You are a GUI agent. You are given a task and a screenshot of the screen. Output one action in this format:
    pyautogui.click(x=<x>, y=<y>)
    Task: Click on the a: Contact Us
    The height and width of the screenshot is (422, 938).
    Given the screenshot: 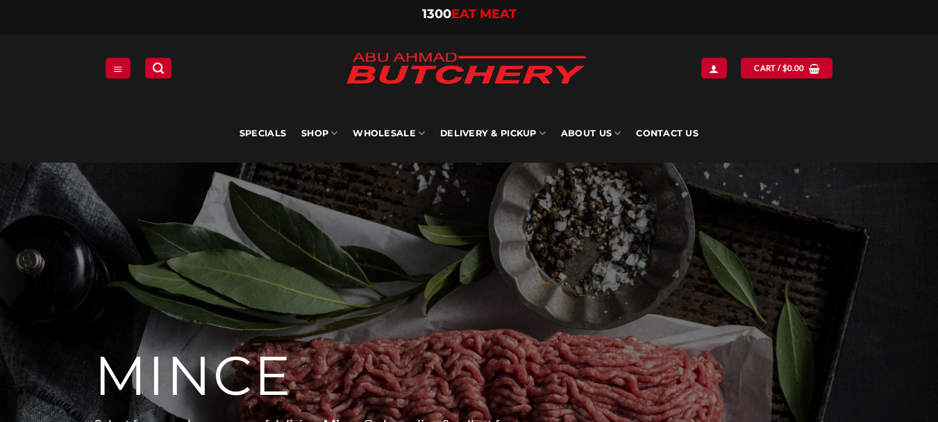 What is the action you would take?
    pyautogui.click(x=668, y=133)
    